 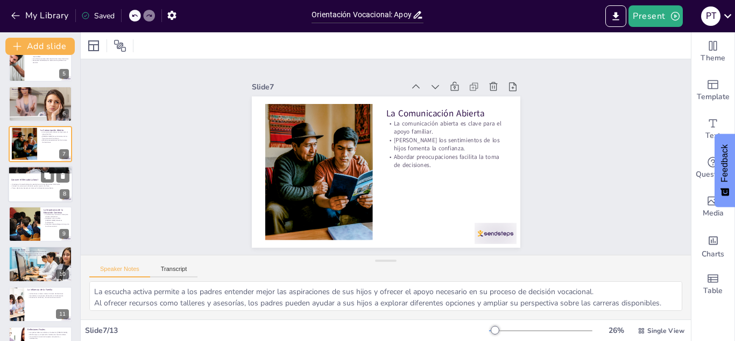 I want to click on p: Conocer las carreras en demanda ayuda a guiar a los hijos., so click(x=39, y=186).